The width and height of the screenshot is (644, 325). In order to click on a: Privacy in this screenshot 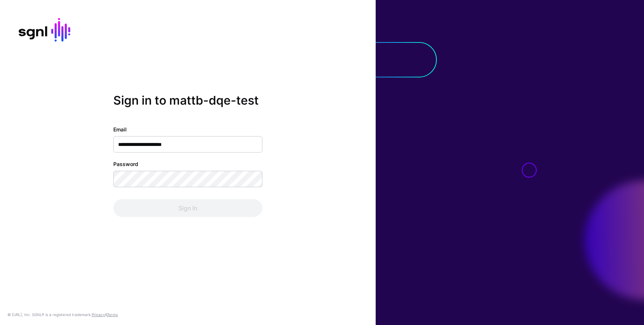, I will do `click(98, 314)`.